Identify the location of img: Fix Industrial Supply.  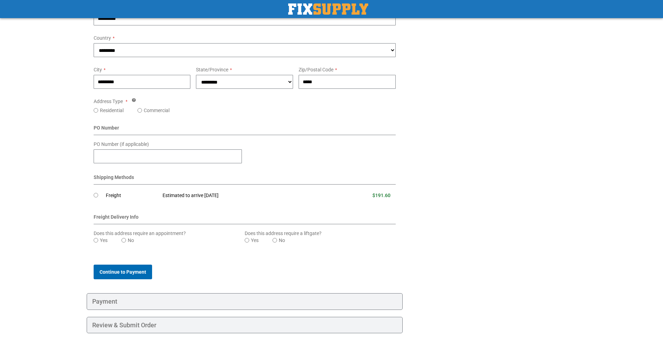
(328, 9).